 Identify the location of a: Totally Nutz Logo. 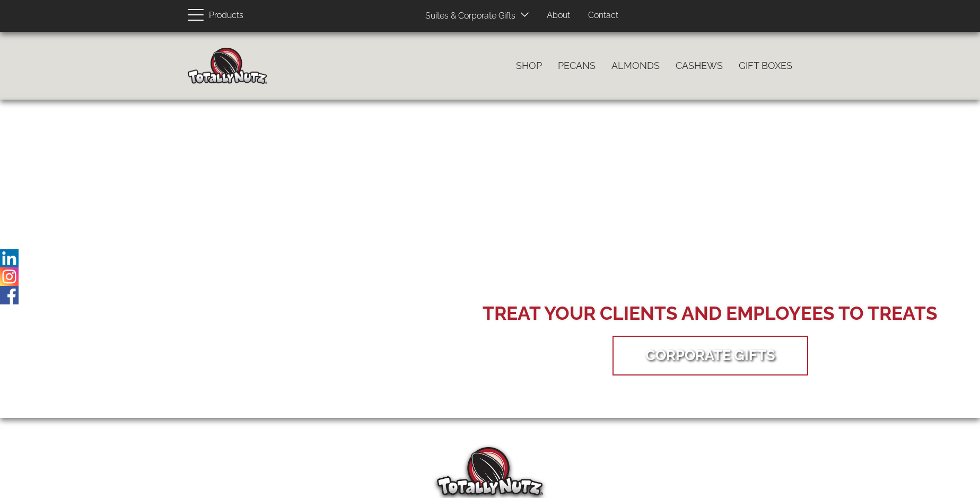
(490, 471).